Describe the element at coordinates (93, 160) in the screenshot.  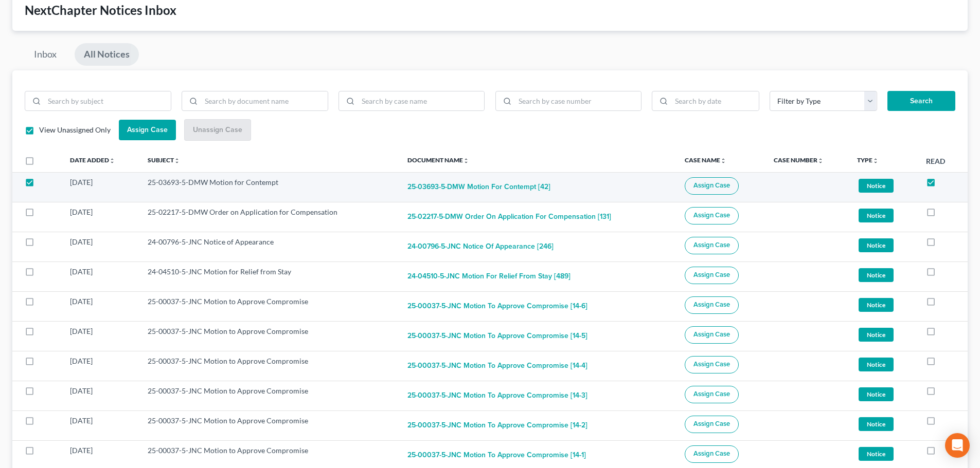
I see `a: Date Addedunfold_more` at that location.